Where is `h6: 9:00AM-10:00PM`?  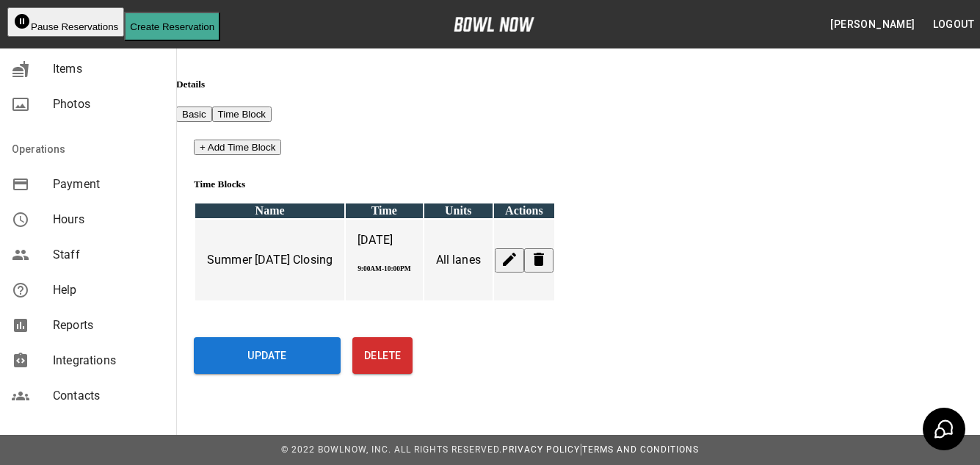 h6: 9:00AM-10:00PM is located at coordinates (384, 269).